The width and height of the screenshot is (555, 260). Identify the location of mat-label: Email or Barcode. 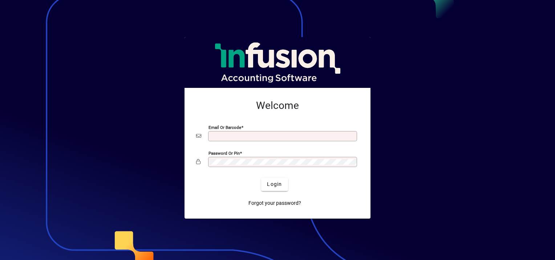
(225, 127).